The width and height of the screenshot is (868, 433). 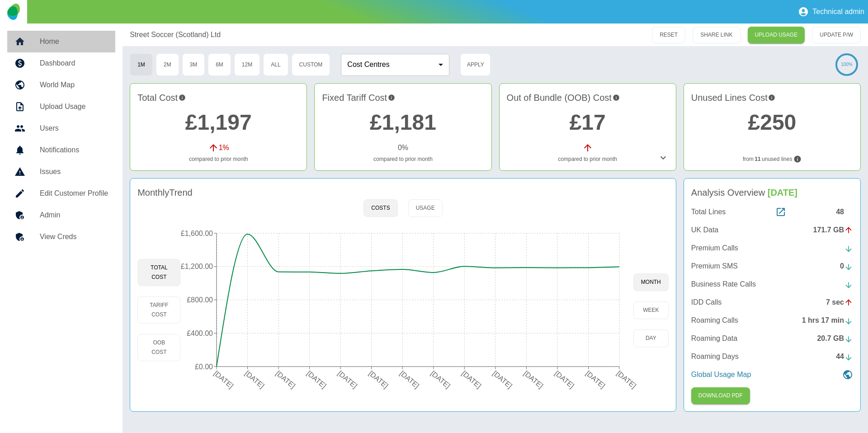 I want to click on button: Total Cost, so click(x=159, y=273).